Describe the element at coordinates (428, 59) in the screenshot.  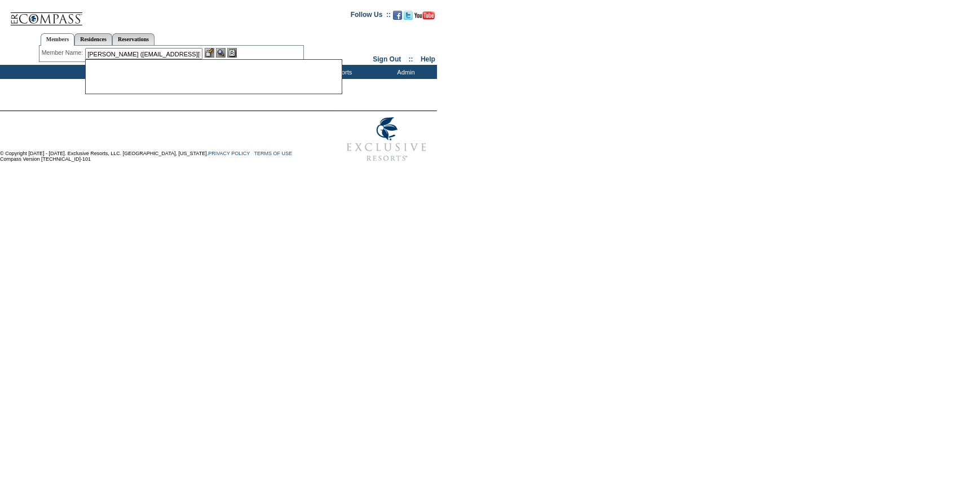
I see `a: Help` at that location.